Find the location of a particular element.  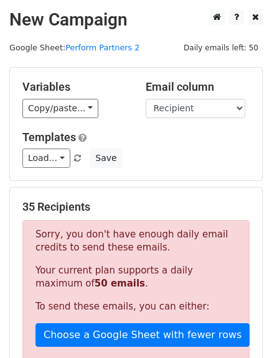

span: Daily emails left: 50 is located at coordinates (221, 48).